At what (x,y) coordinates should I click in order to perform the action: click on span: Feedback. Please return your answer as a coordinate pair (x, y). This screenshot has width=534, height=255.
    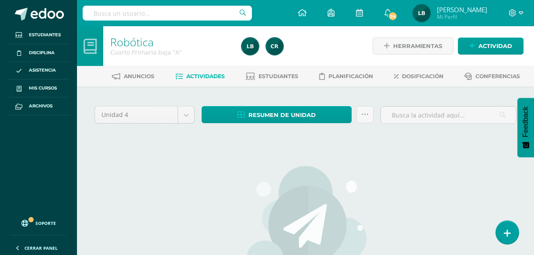
    Looking at the image, I should click on (526, 122).